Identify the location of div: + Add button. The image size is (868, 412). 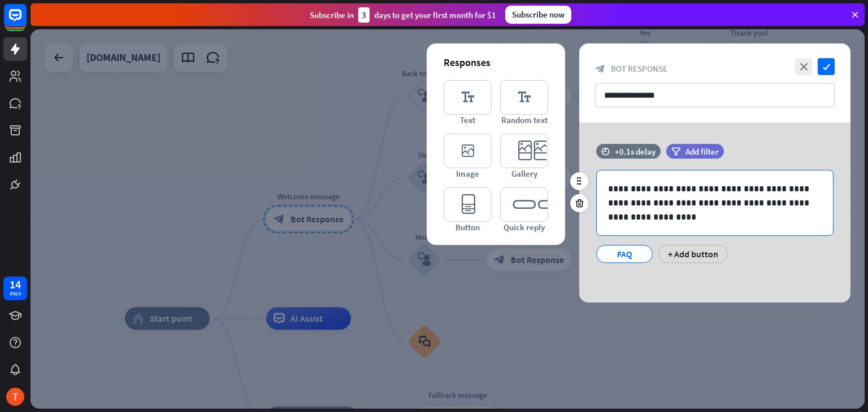
(693, 254).